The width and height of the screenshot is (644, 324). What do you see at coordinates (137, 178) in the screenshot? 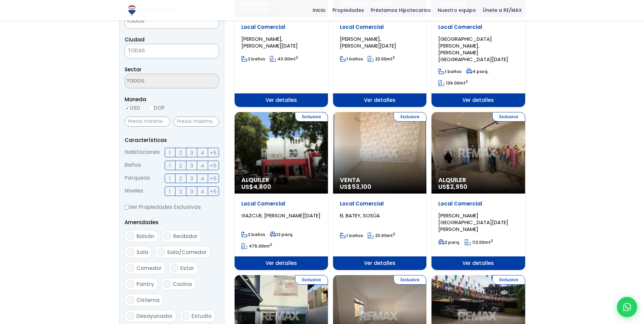
I see `span: Parqueos` at bounding box center [137, 178].